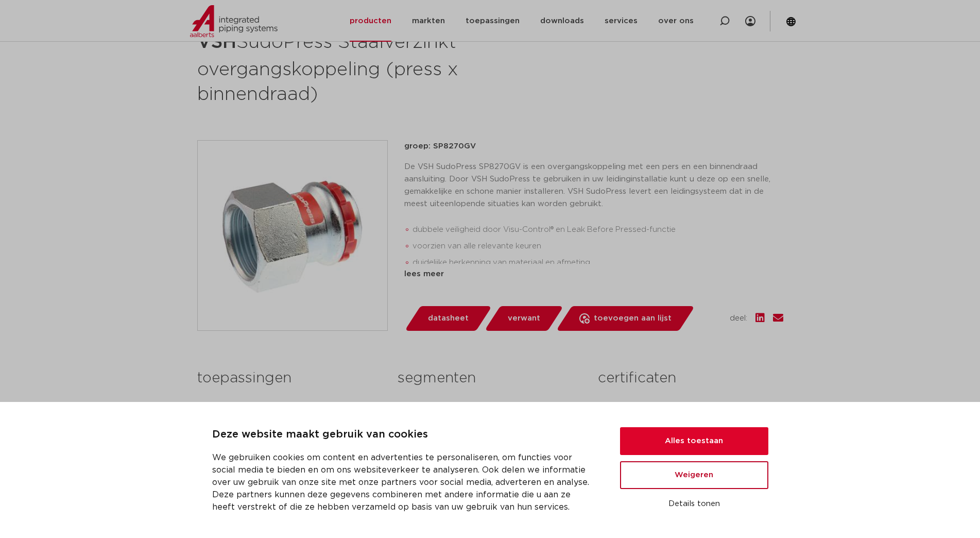 The width and height of the screenshot is (980, 538). Describe the element at coordinates (290, 379) in the screenshot. I see `h3: toepassingen` at that location.